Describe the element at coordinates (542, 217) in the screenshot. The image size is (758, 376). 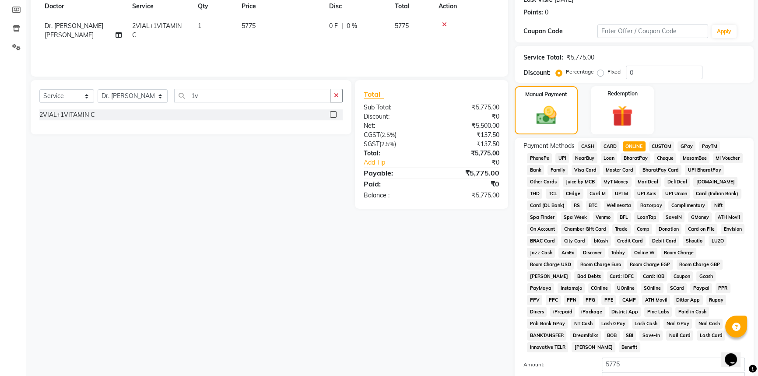
I see `span: Spa Finder` at that location.